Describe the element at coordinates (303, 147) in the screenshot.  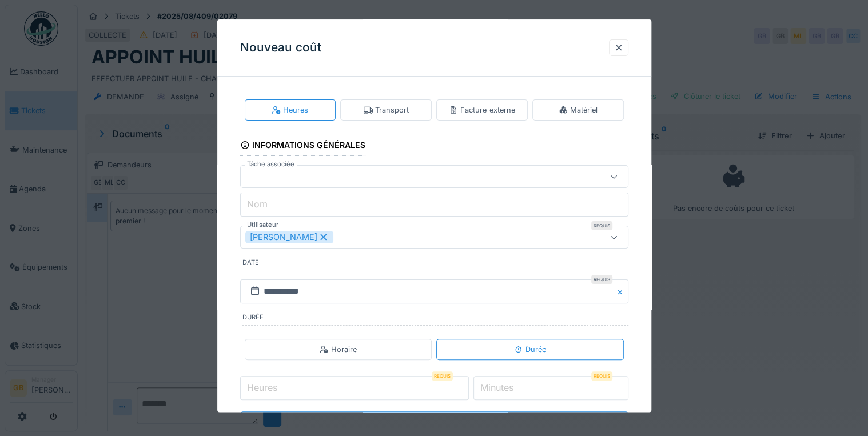
I see `div: Informations générales` at that location.